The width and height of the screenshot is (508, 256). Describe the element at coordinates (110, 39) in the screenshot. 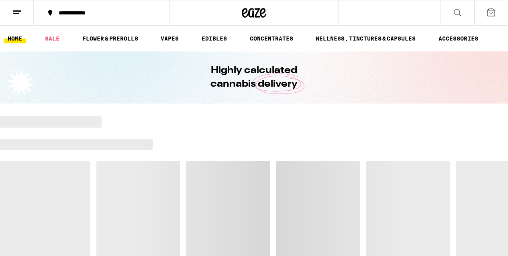

I see `a: FLOWER & PREROLLS` at that location.